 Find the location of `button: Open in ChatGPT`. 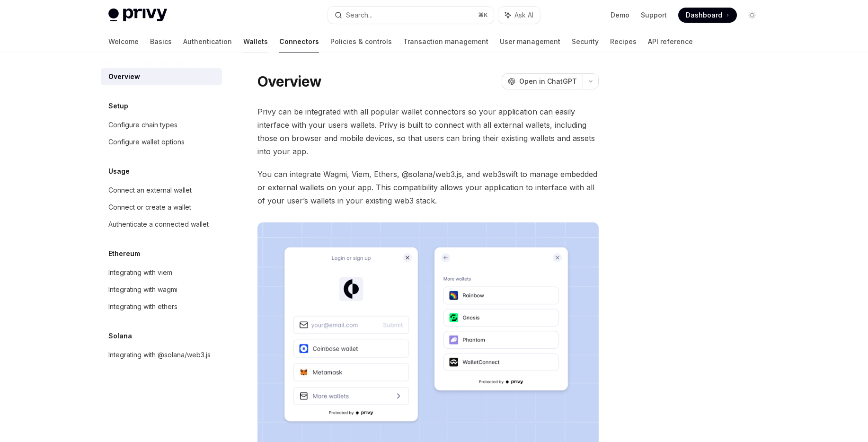

button: Open in ChatGPT is located at coordinates (542, 81).